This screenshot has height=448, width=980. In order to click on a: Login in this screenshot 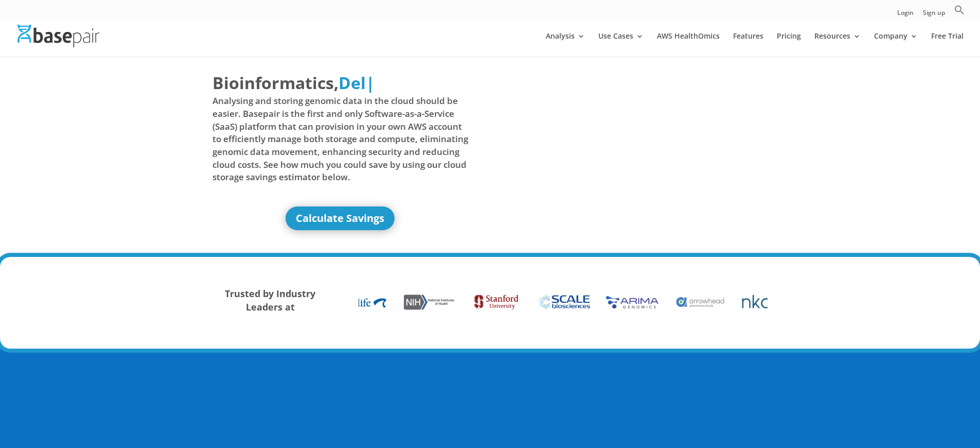, I will do `click(906, 15)`.